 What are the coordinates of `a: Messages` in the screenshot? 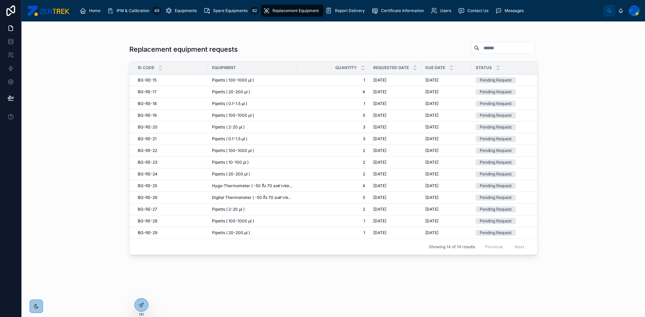 It's located at (511, 11).